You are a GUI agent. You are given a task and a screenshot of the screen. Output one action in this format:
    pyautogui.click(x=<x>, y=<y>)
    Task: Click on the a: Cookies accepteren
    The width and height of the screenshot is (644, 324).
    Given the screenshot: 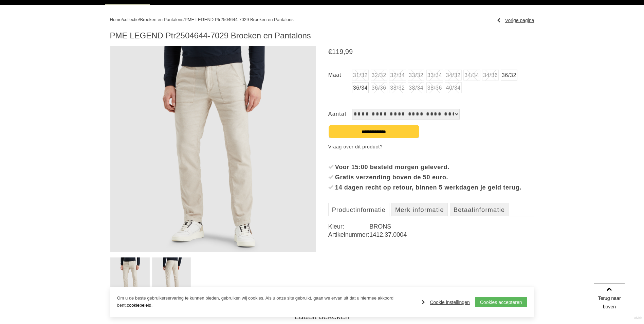 What is the action you would take?
    pyautogui.click(x=501, y=302)
    